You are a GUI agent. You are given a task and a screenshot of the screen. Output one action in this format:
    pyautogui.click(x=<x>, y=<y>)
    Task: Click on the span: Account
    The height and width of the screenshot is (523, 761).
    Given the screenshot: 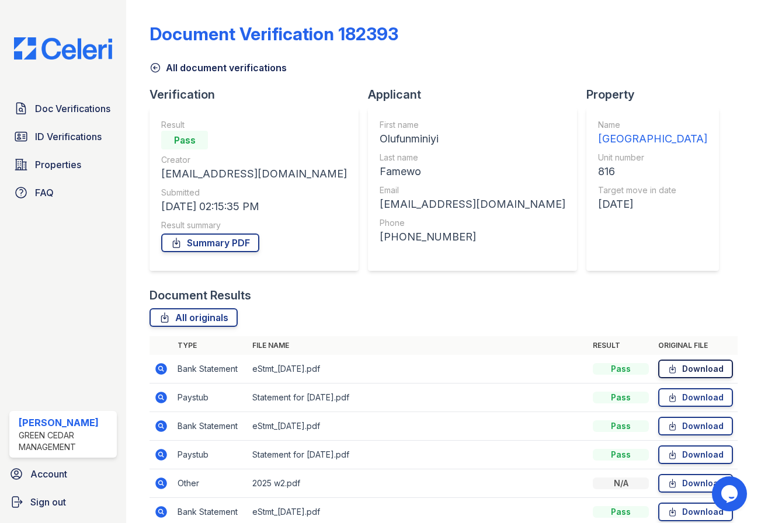 What is the action you would take?
    pyautogui.click(x=48, y=474)
    